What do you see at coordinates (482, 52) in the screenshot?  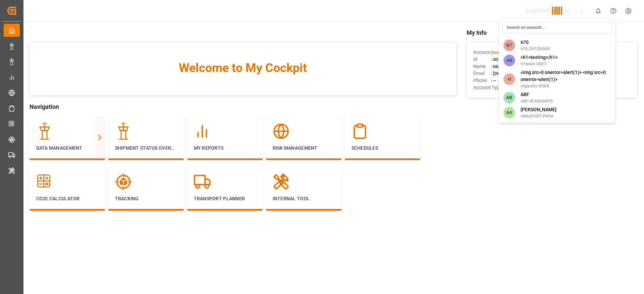 I see `span: Account` at bounding box center [482, 52].